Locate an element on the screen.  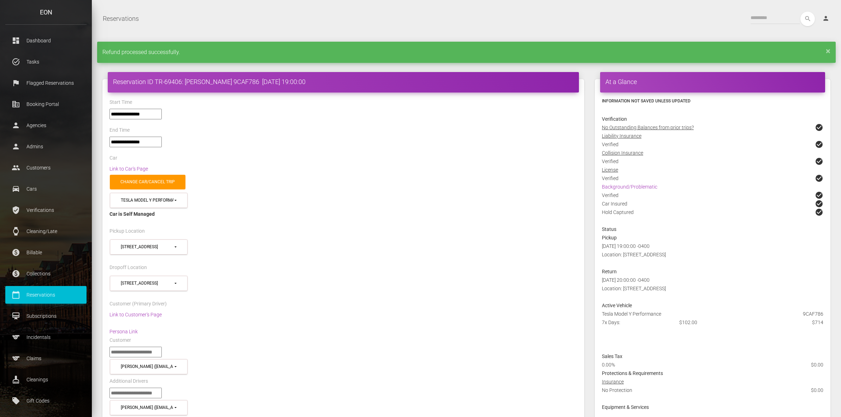
div: No Protection is located at coordinates (712, 395).